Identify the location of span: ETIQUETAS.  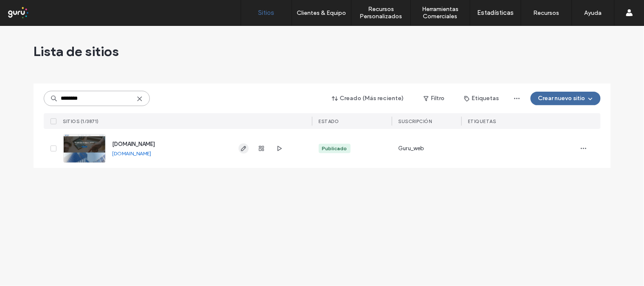
(482, 121).